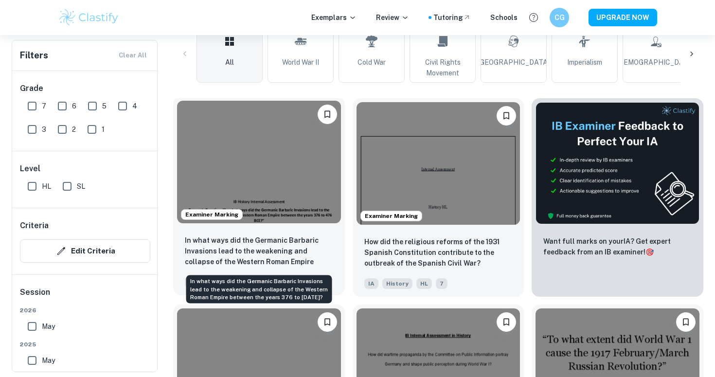 The width and height of the screenshot is (715, 377). I want to click on p: How did the religious reforms of the 1931 Spanish Constitution contribute to the outbreak of the ..., so click(438, 252).